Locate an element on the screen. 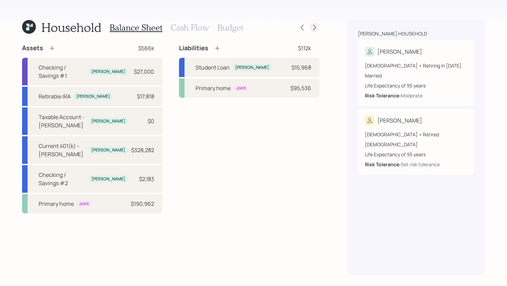 Image resolution: width=507 pixels, height=286 pixels. h1: Household is located at coordinates (71, 27).